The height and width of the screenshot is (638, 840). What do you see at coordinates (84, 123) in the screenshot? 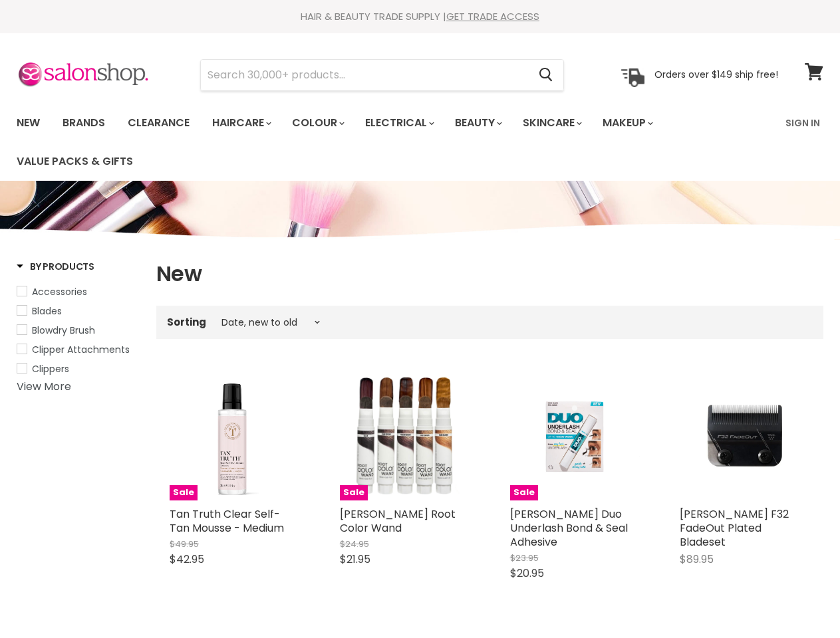
I see `a: Brands` at bounding box center [84, 123].